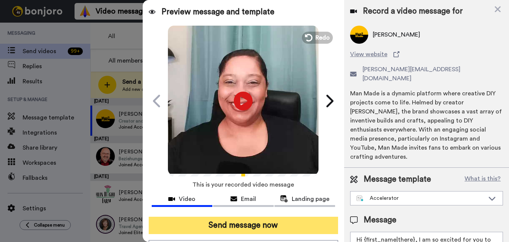  Describe the element at coordinates (397, 179) in the screenshot. I see `span: Message template` at that location.